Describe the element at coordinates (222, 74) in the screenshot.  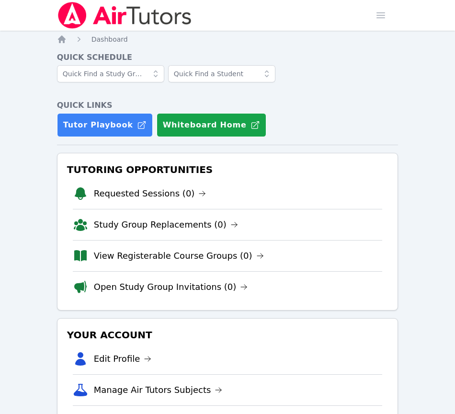
I see `input: Quick Find a Student` at that location.